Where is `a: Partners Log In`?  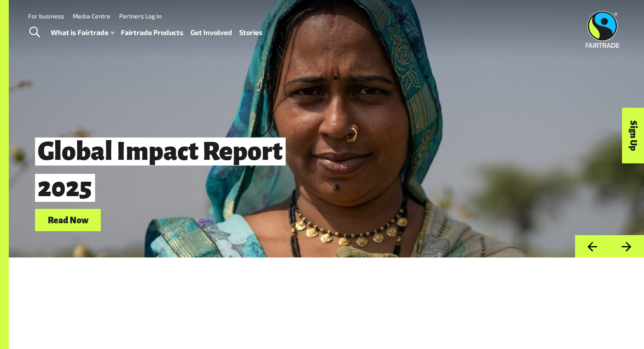 a: Partners Log In is located at coordinates (140, 16).